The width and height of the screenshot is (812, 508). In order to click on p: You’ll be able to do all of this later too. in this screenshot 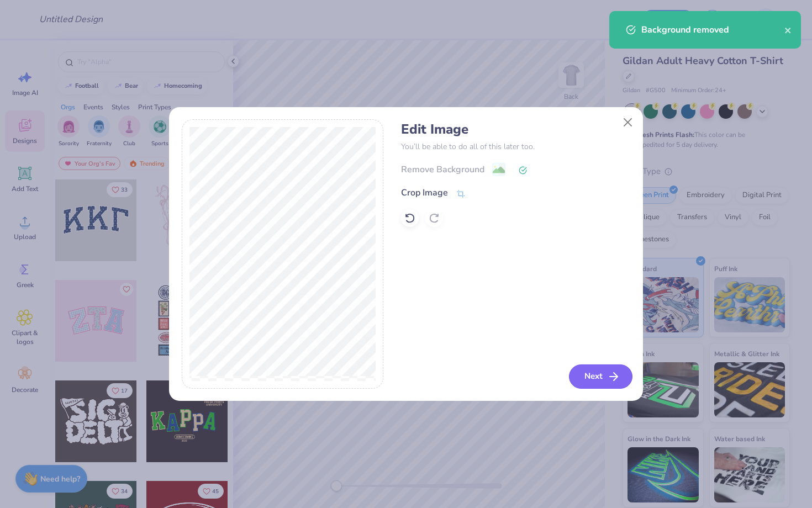, I will do `click(515, 146)`.